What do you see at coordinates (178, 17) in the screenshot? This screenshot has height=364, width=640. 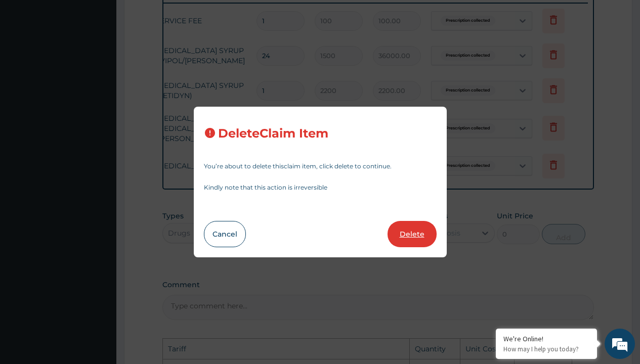 I see `div: Minimize live chat window` at bounding box center [178, 17].